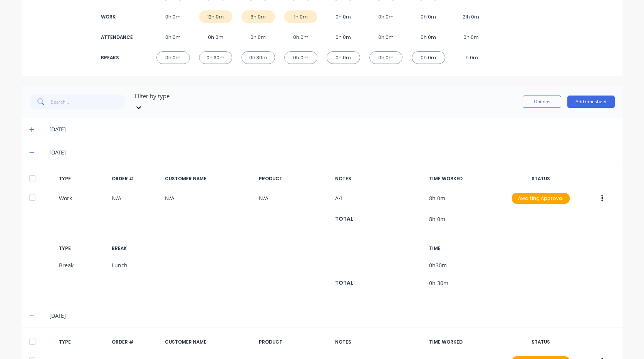 The width and height of the screenshot is (644, 359). Describe the element at coordinates (116, 37) in the screenshot. I see `div: ATTENDANCE` at that location.